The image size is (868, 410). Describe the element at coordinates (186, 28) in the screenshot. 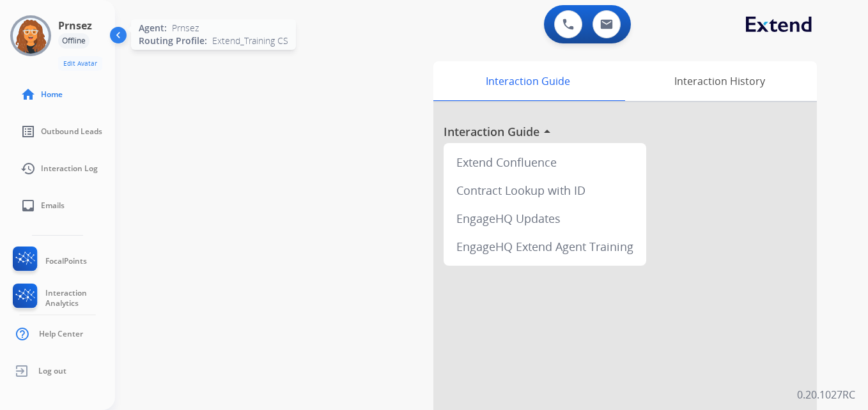

I see `span: Prnsez` at that location.